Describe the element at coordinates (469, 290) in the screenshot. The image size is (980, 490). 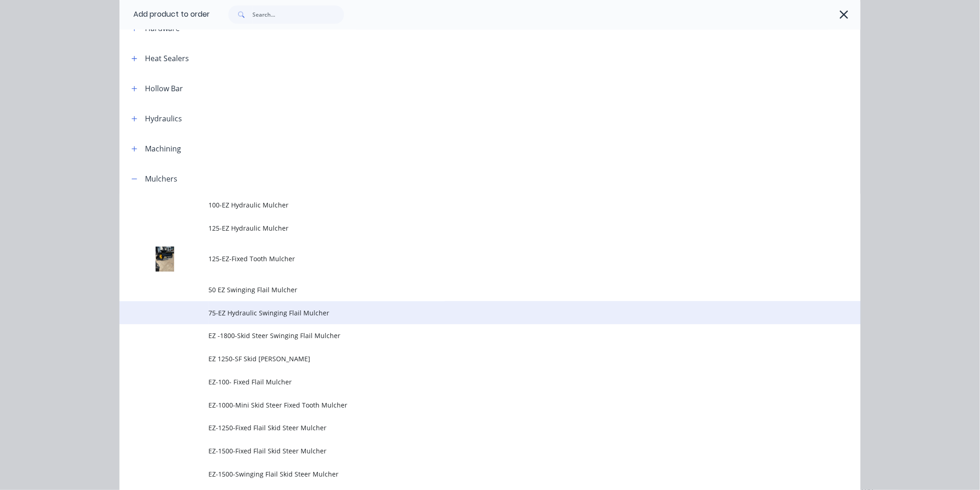
I see `span: 50 EZ Swinging Flail Mulcher` at that location.